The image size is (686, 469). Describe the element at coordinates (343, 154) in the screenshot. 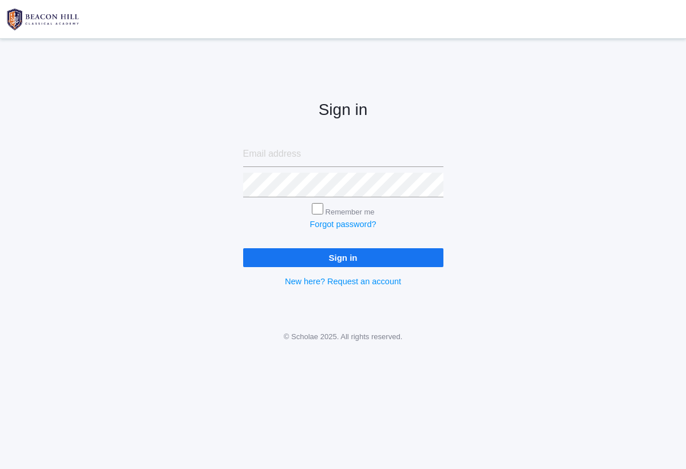

I see `input: Email address` at that location.